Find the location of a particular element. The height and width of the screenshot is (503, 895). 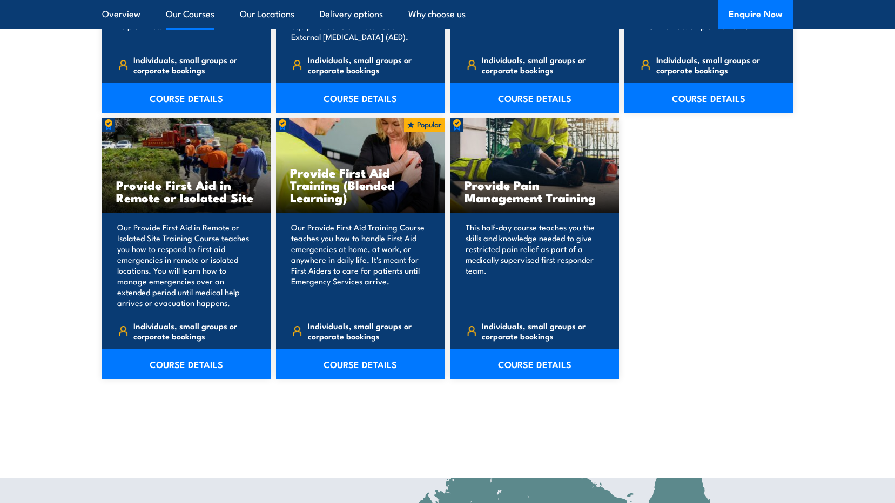

h3: Provide First Aid in Remote or Isolated Site is located at coordinates (186, 191).